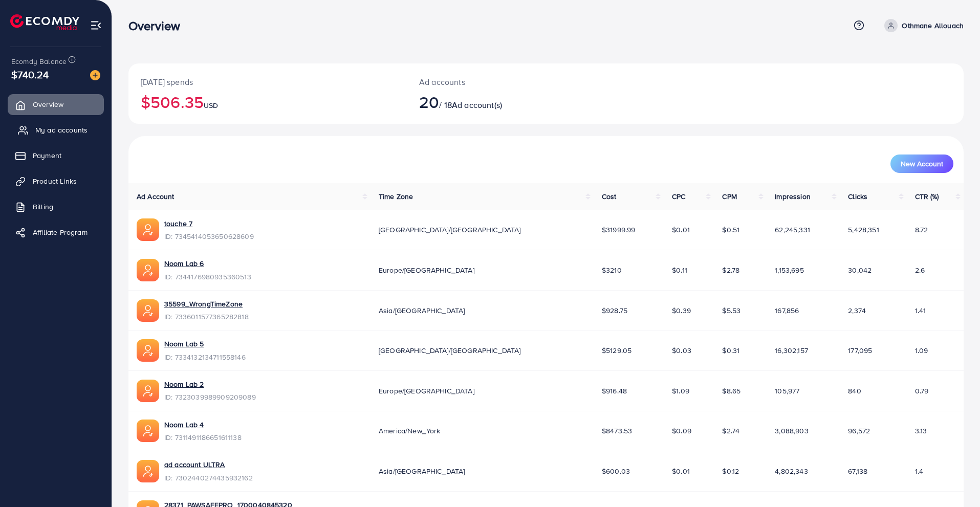  Describe the element at coordinates (56, 130) in the screenshot. I see `a: My ad accounts` at that location.